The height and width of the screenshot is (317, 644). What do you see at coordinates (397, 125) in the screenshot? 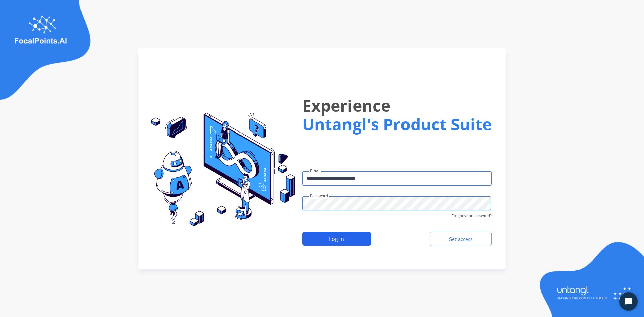
I see `h1: Untangl's Product Suite` at bounding box center [397, 125].